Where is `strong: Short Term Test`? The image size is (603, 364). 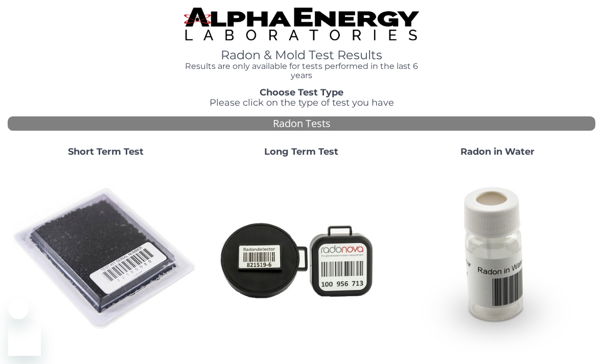
strong: Short Term Test is located at coordinates (106, 152).